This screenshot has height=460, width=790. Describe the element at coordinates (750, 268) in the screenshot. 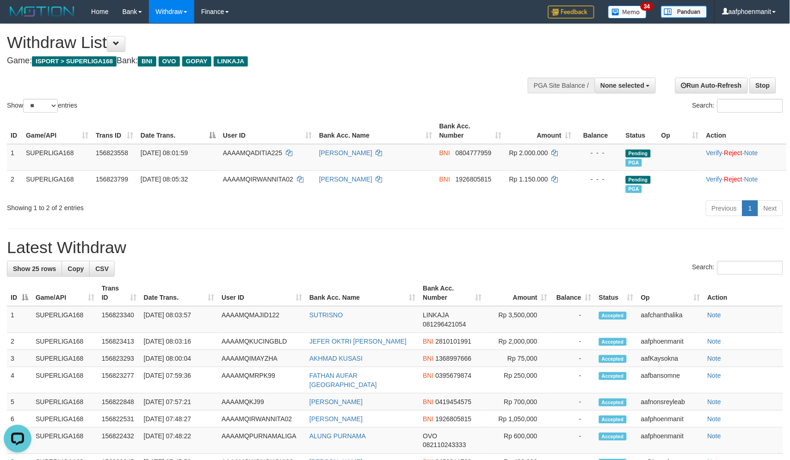

I see `input: Search:` at that location.